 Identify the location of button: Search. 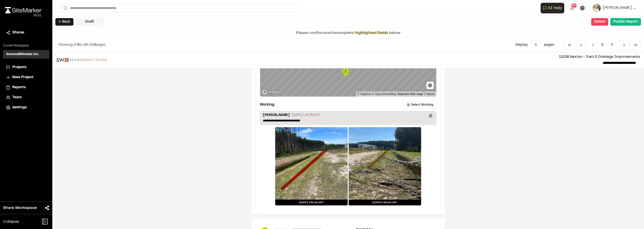
(65, 8).